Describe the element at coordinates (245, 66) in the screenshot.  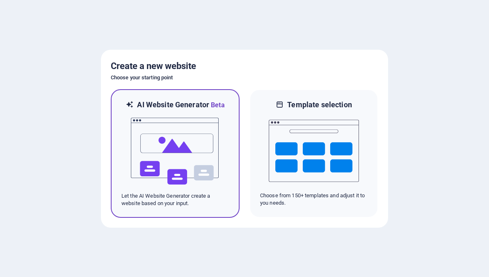
I see `h5: Create a new website` at that location.